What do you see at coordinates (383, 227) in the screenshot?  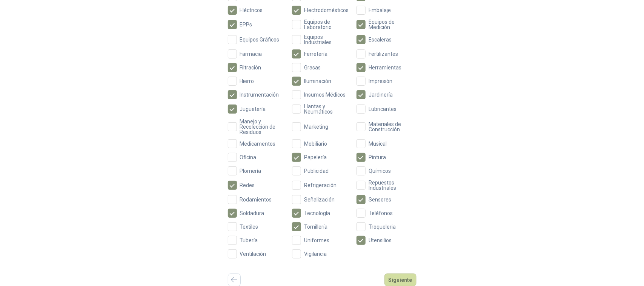 I see `span: Troqueleria` at bounding box center [383, 227].